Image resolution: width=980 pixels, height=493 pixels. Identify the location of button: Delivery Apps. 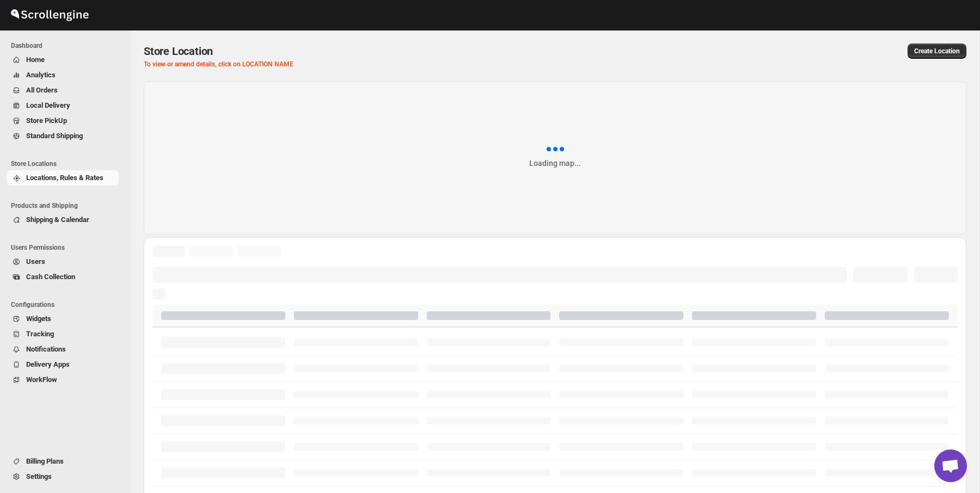
(62, 365).